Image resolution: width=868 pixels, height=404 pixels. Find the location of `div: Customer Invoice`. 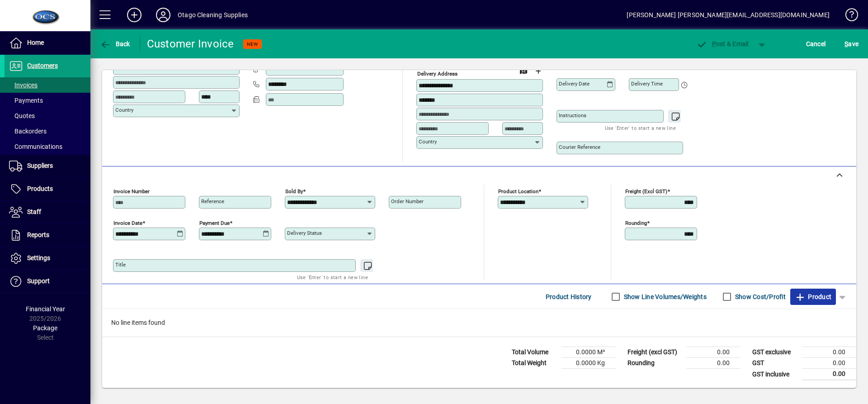

div: Customer Invoice is located at coordinates (191, 44).